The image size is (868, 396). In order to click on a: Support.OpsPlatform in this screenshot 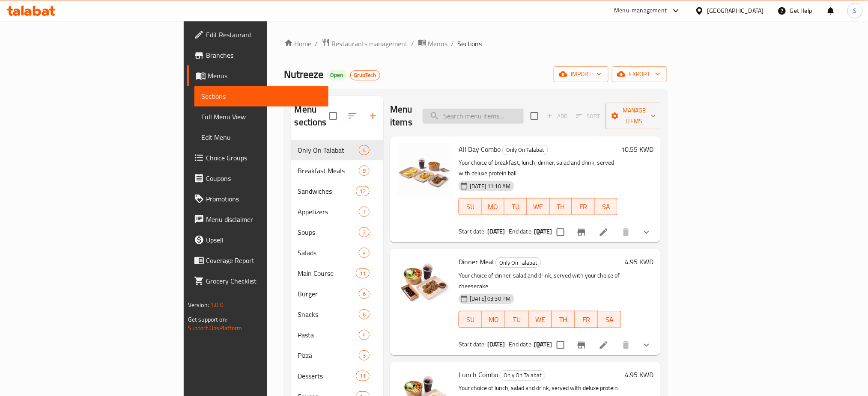, I will do `click(215, 328)`.